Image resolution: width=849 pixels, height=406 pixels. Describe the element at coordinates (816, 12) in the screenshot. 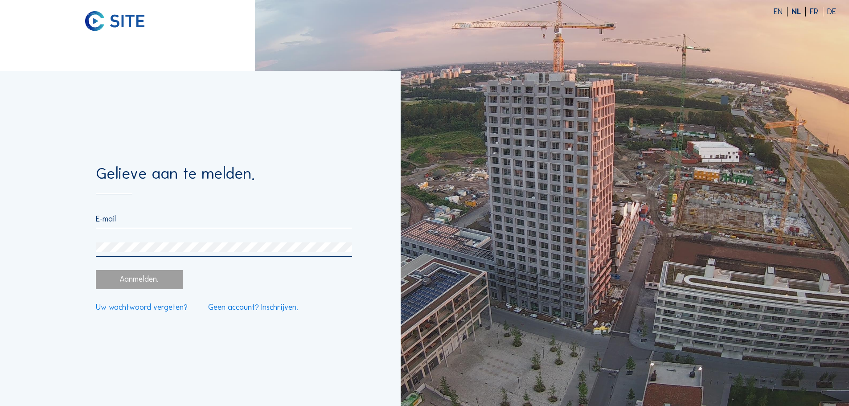

I see `div: FR` at that location.